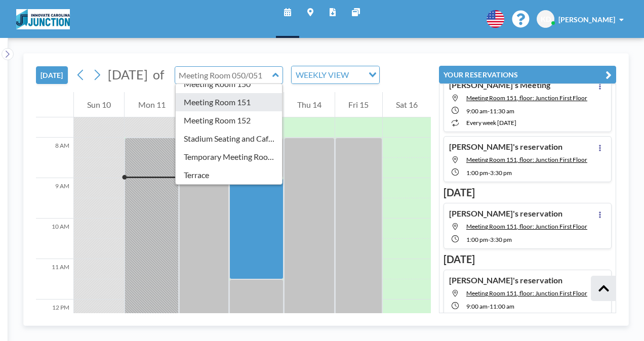 Image resolution: width=644 pixels, height=341 pixels. Describe the element at coordinates (528, 75) in the screenshot. I see `button: YOUR RESERVATIONS` at that location.